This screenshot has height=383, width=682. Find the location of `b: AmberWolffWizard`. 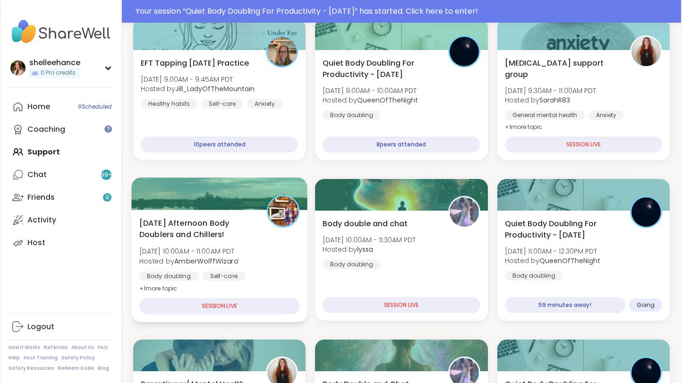

b: AmberWolffWizard is located at coordinates (206, 261).